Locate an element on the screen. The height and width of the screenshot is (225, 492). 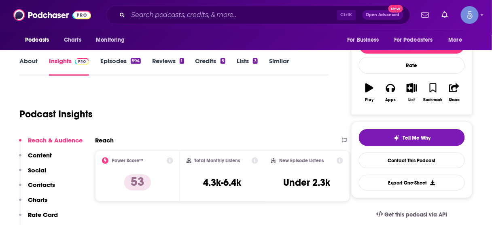
a: Similar is located at coordinates (279, 66).